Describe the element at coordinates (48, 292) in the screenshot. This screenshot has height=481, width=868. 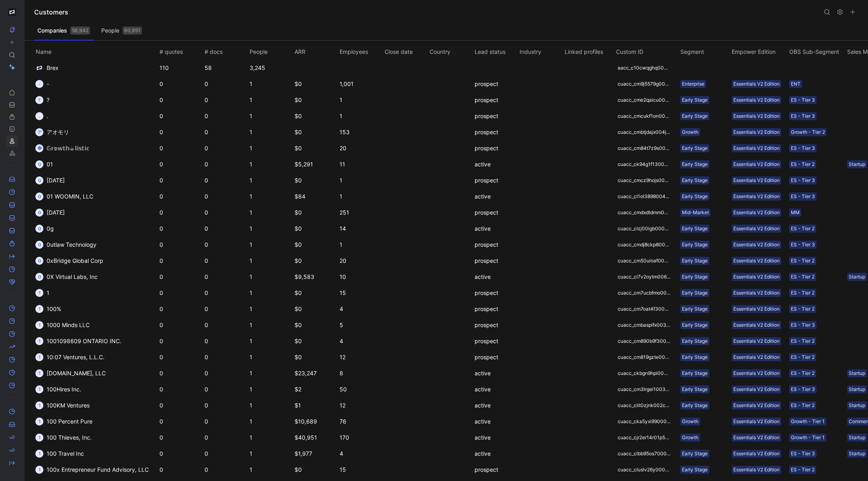
I see `span: 1` at that location.